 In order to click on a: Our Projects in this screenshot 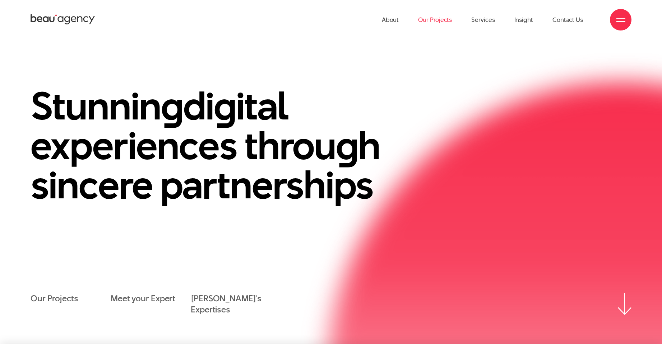, I will do `click(54, 299)`.